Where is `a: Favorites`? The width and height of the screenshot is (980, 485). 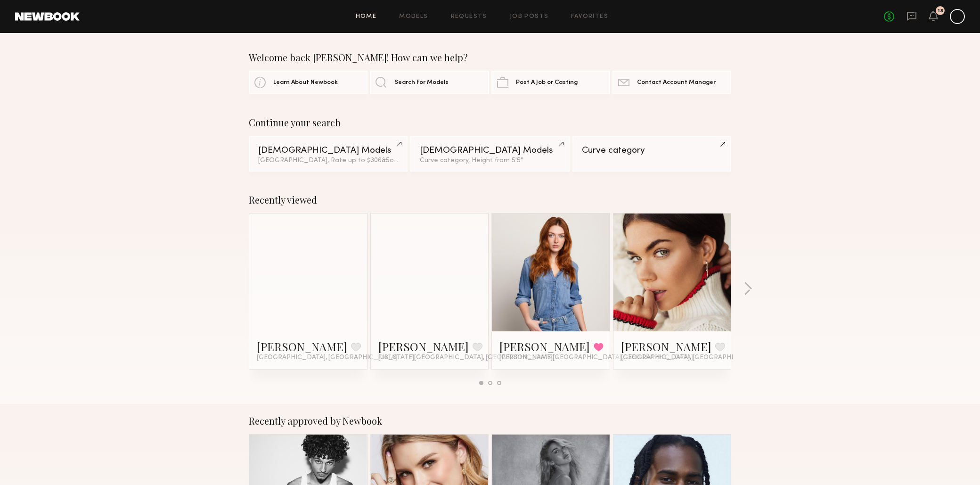
a: Favorites is located at coordinates (589, 17).